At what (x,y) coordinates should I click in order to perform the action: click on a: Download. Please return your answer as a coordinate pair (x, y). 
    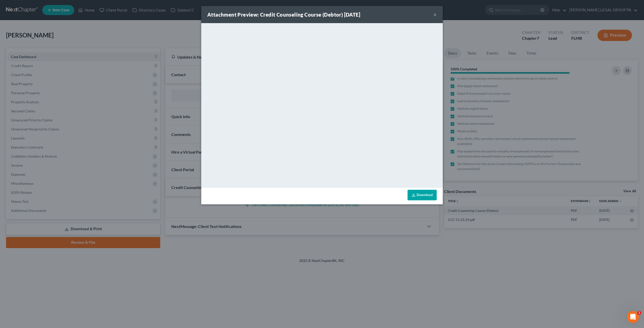
    Looking at the image, I should click on (422, 195).